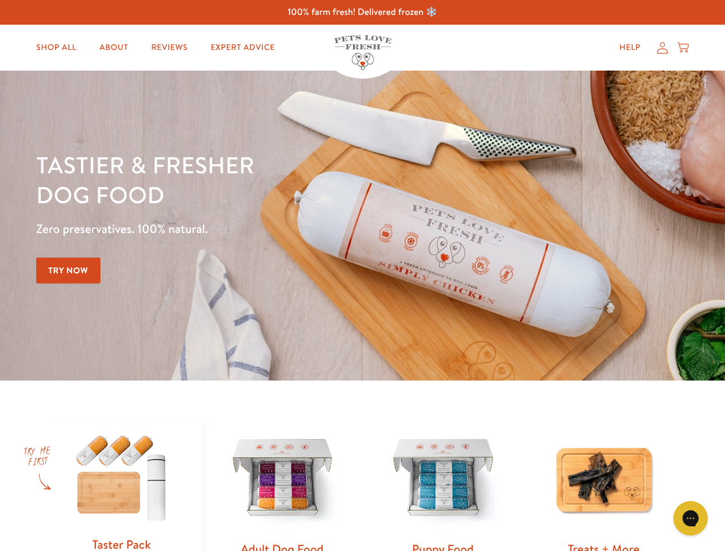 Image resolution: width=725 pixels, height=551 pixels. I want to click on a: About, so click(114, 48).